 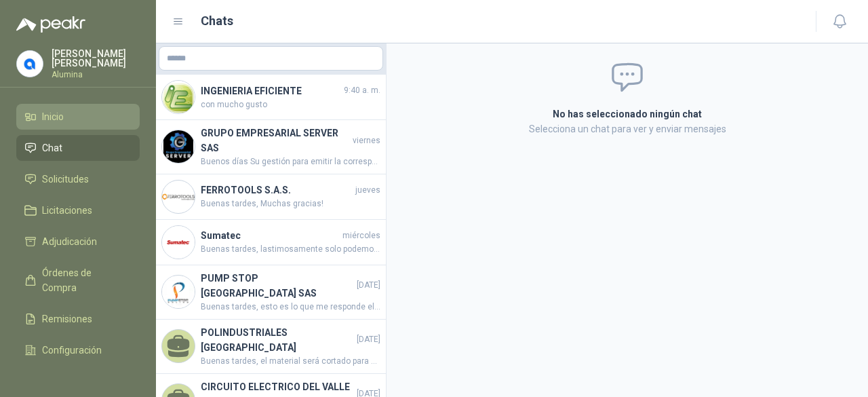 What do you see at coordinates (291, 306) in the screenshot?
I see `span: Buenas tardes, esto es lo que me responde el area de mantenimiento con respecto a esta solcitud: ...` at bounding box center [291, 306].